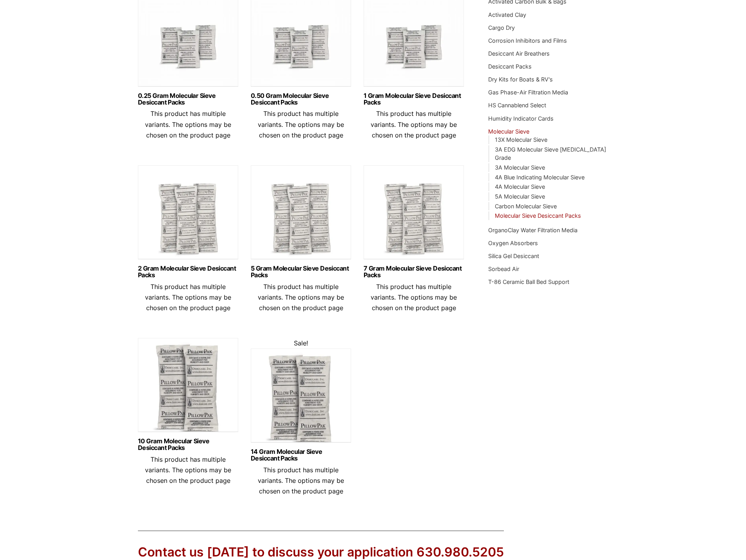 Image resolution: width=746 pixels, height=560 pixels. I want to click on a: Molecular Sieve Desiccant Packs, so click(538, 215).